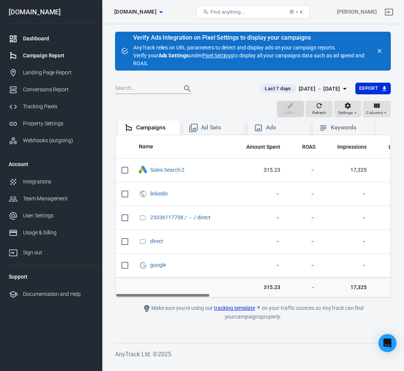 The image size is (404, 371). What do you see at coordinates (388, 343) in the screenshot?
I see `div: Open Intercom Messenger` at bounding box center [388, 343].